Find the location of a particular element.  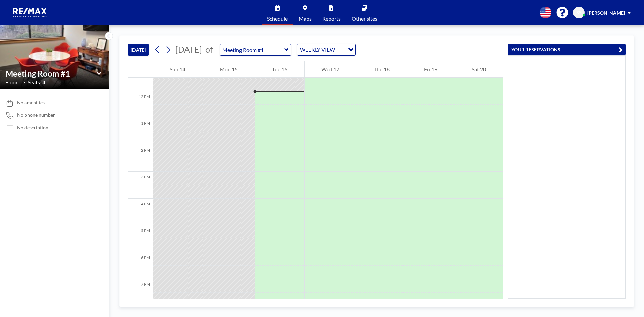

span: Reports is located at coordinates (331, 19).